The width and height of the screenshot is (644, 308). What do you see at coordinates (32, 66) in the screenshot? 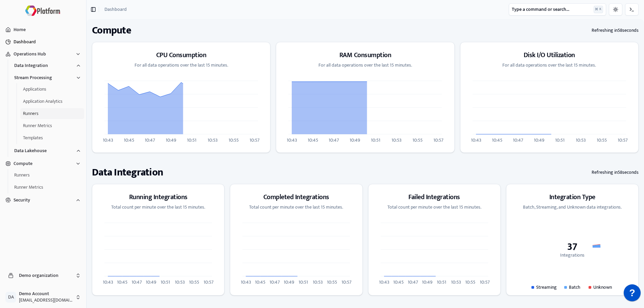
I see `span: Data Integration` at bounding box center [32, 66].